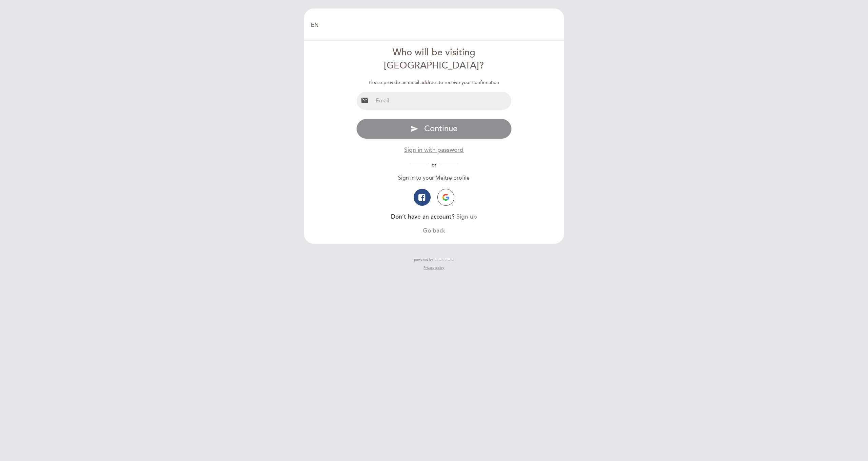 Image resolution: width=868 pixels, height=461 pixels. I want to click on span: or, so click(434, 165).